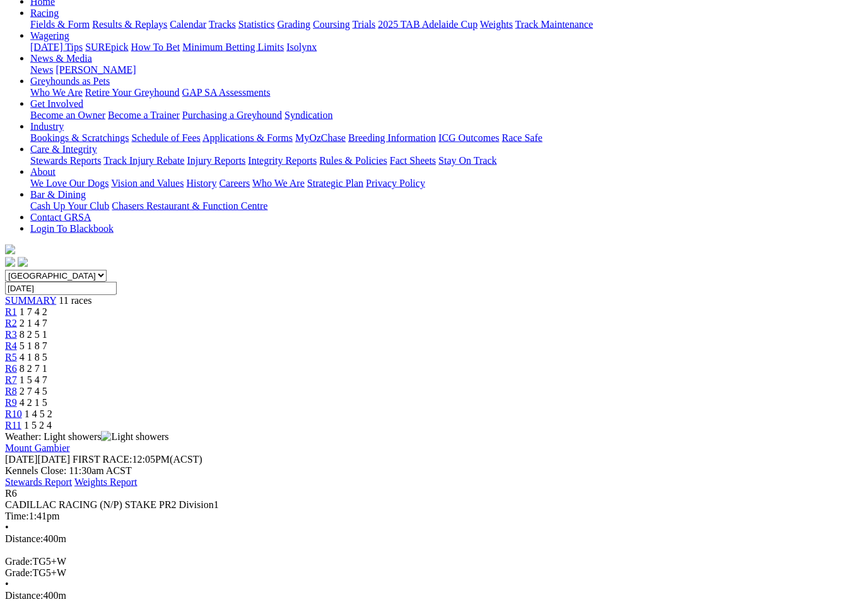 This screenshot has width=868, height=602. I want to click on div: Greyhounds as Pets, so click(447, 92).